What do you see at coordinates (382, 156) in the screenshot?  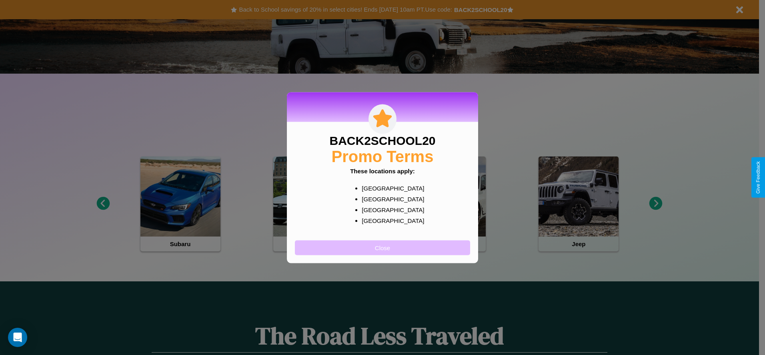 I see `h2: Promo Terms` at bounding box center [382, 156].